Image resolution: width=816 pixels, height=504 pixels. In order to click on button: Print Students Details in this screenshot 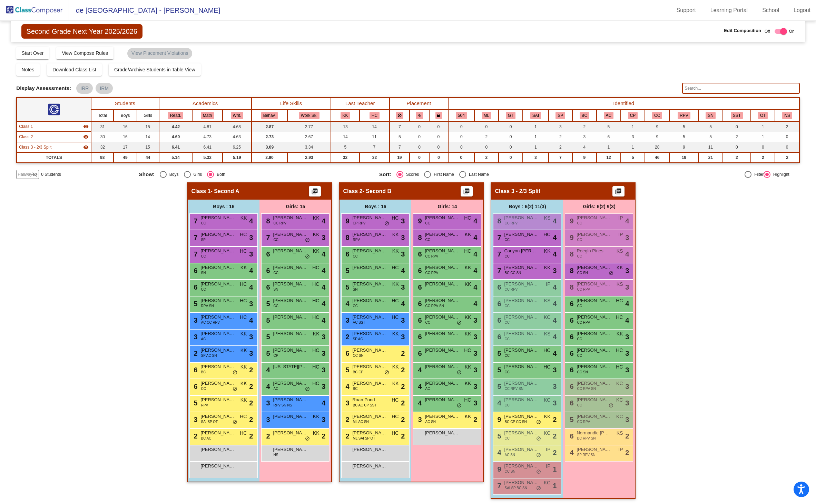, I will do `click(315, 191)`.